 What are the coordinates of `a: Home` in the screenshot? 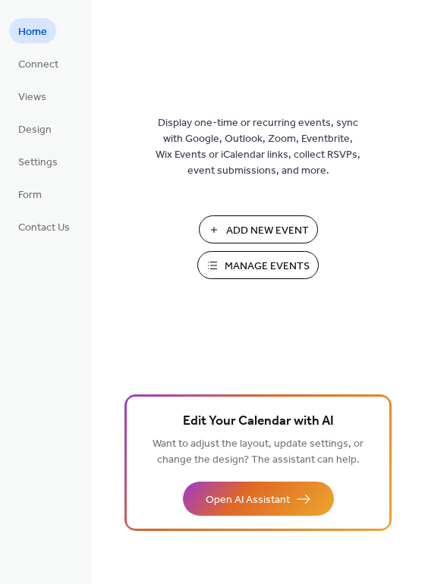 It's located at (33, 30).